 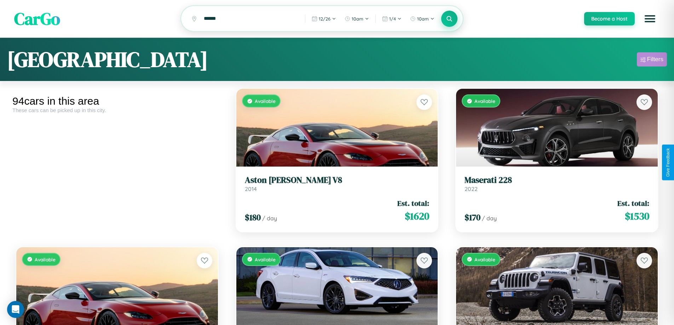 I want to click on div: Open Intercom Messenger, so click(x=16, y=309).